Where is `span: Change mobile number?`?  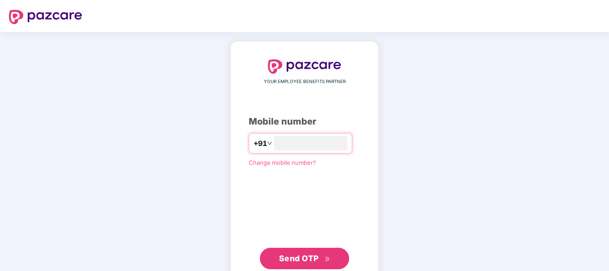 span: Change mobile number? is located at coordinates (282, 162).